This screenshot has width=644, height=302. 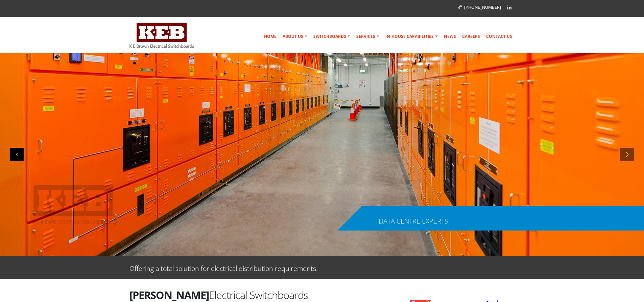 I want to click on img: K E Brown Electrical Switchboards, so click(x=161, y=35).